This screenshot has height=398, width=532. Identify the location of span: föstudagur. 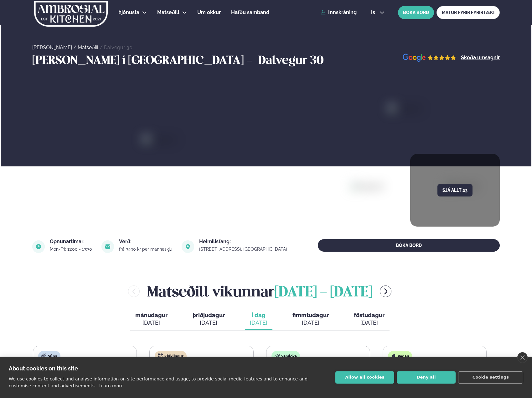
(369, 315).